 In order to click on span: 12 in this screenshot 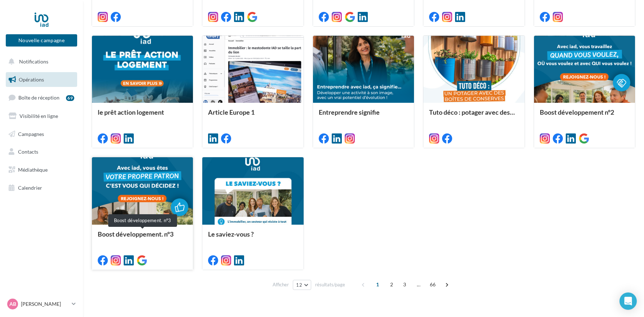, I will do `click(299, 285)`.